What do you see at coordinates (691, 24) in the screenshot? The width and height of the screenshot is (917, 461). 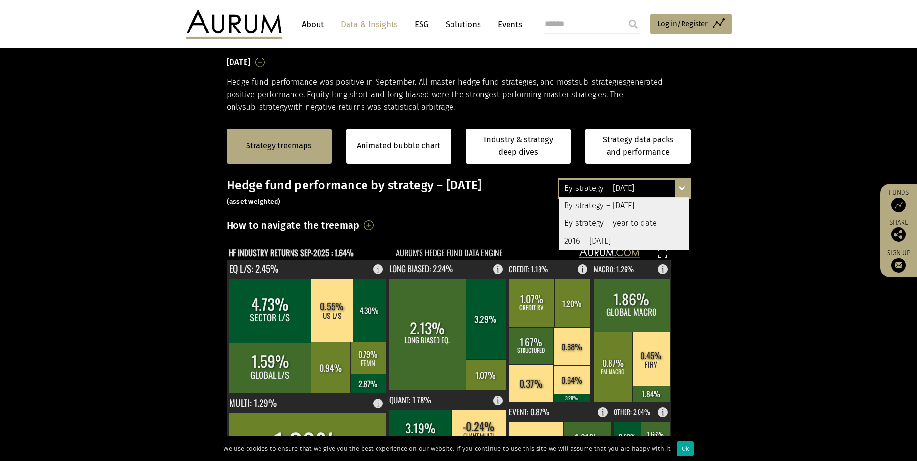 I see `a: Log in/Register` at bounding box center [691, 24].